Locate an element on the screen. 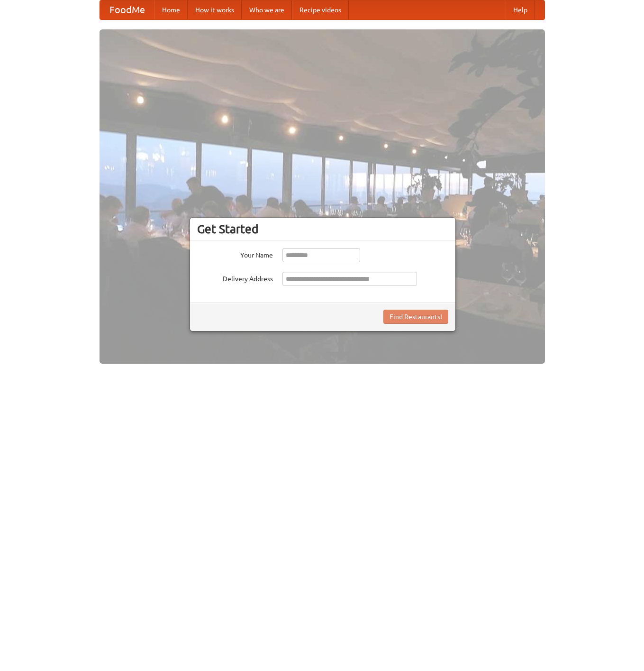 The width and height of the screenshot is (644, 671). a: Help is located at coordinates (521, 10).